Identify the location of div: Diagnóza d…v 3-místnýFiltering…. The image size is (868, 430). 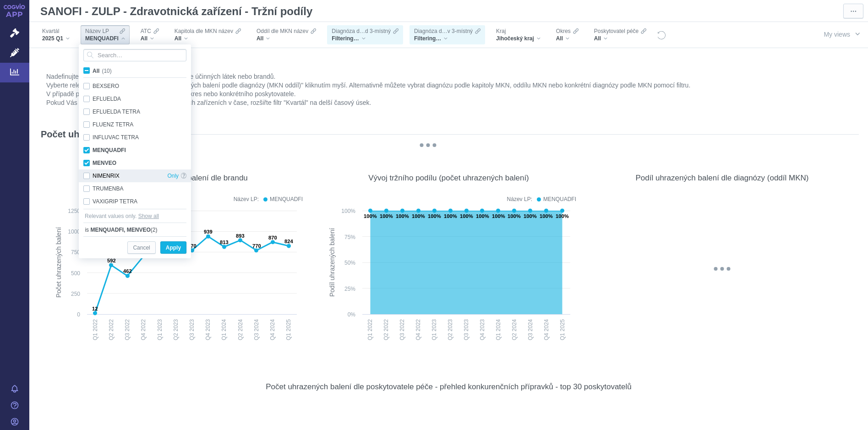
(447, 35).